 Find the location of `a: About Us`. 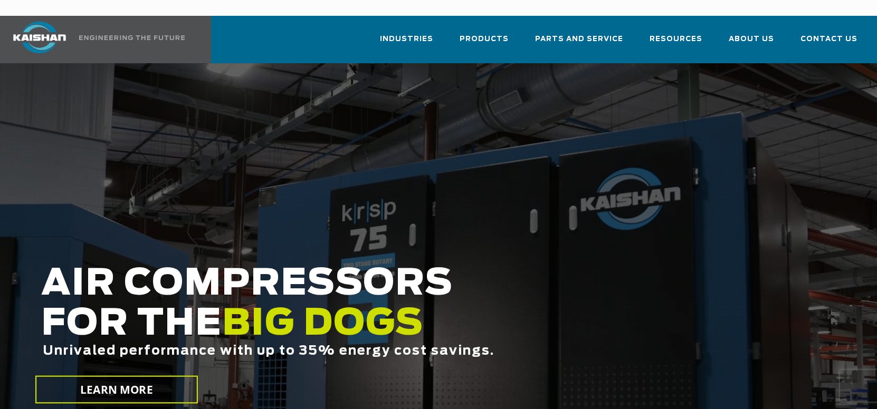

a: About Us is located at coordinates (751, 43).